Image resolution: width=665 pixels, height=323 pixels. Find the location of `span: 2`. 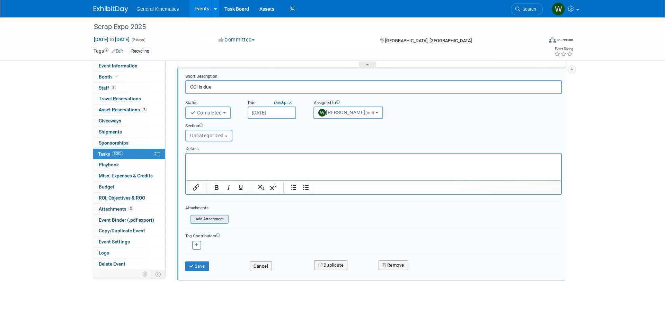

span: 2 is located at coordinates (144, 110).